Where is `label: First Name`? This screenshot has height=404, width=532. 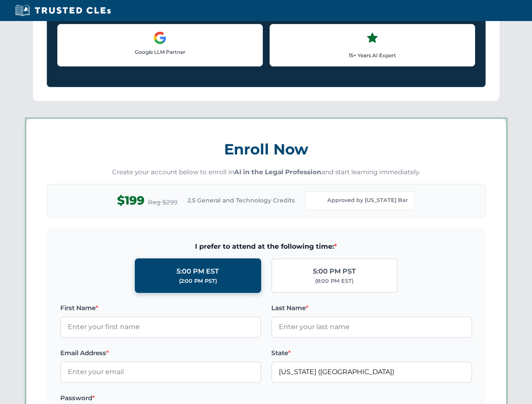 label: First Name is located at coordinates (161, 308).